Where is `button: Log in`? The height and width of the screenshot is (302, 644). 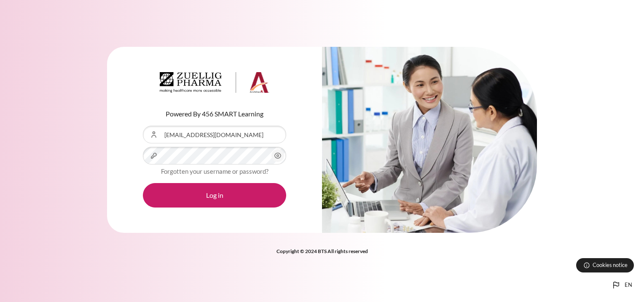
button: Log in is located at coordinates (215, 195).